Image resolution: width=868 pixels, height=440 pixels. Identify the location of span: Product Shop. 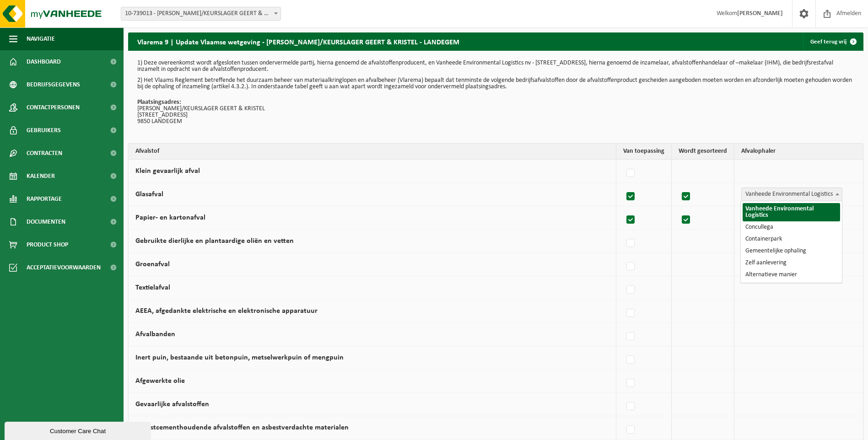
(47, 245).